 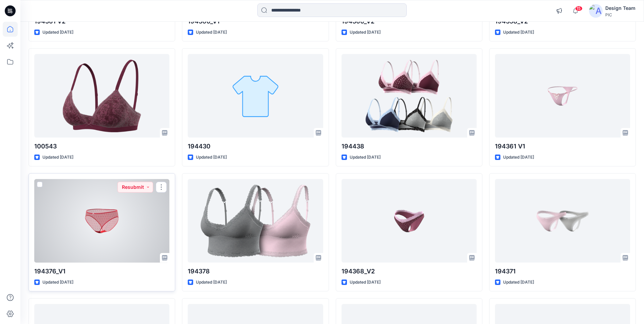 What do you see at coordinates (409, 271) in the screenshot?
I see `p: 194368_V2` at bounding box center [409, 271].